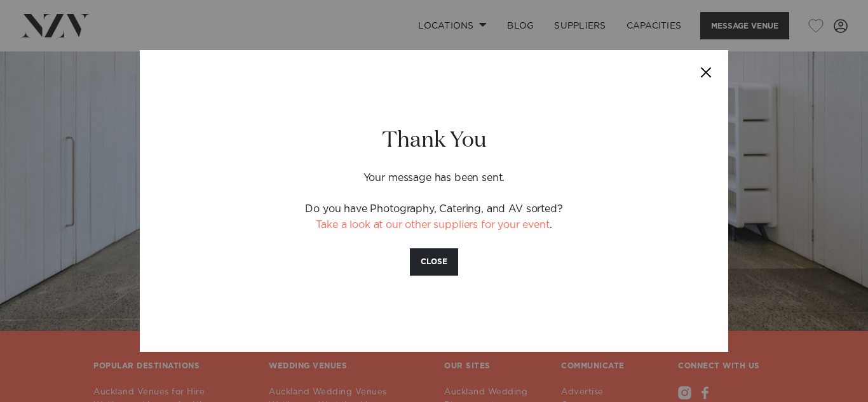 The image size is (868, 402). Describe the element at coordinates (434, 217) in the screenshot. I see `p: Do you have Photography, Catering, and AV sorted? .` at that location.